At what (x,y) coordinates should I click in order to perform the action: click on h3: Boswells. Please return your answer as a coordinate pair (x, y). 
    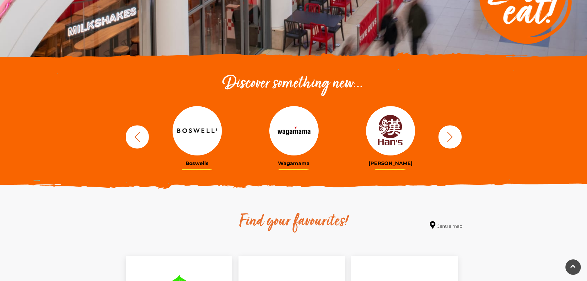
    Looking at the image, I should click on (197, 163).